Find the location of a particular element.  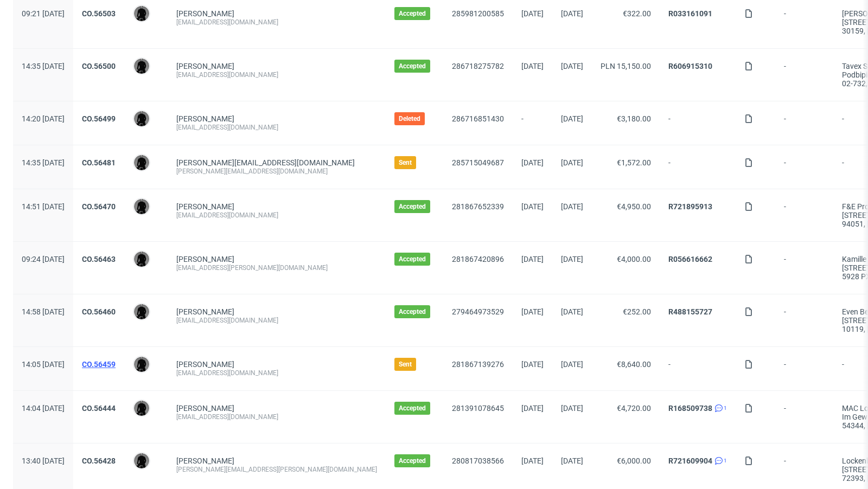

span: Deleted is located at coordinates (410, 119).